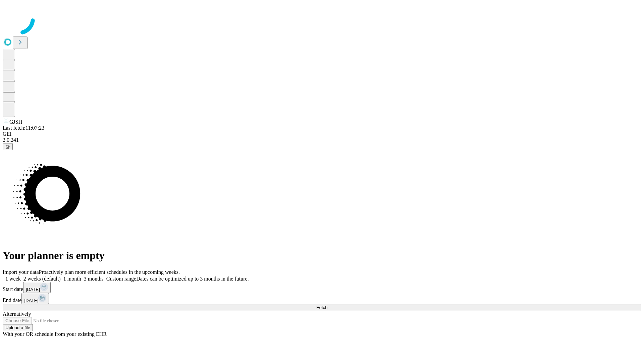 The image size is (644, 362). What do you see at coordinates (13, 279) in the screenshot?
I see `span: 1 week` at bounding box center [13, 279].